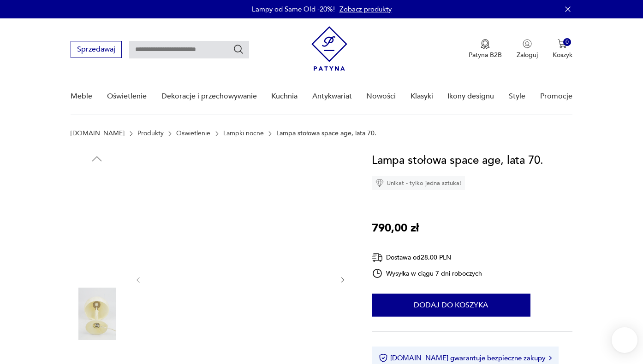 The width and height of the screenshot is (643, 364). What do you see at coordinates (96, 50) in the screenshot?
I see `button: Sprzedawaj` at bounding box center [96, 50].